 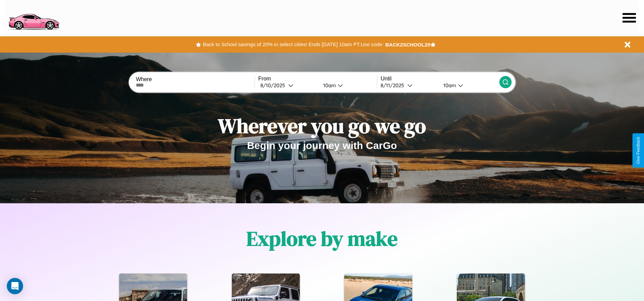 I want to click on label: Where, so click(x=195, y=79).